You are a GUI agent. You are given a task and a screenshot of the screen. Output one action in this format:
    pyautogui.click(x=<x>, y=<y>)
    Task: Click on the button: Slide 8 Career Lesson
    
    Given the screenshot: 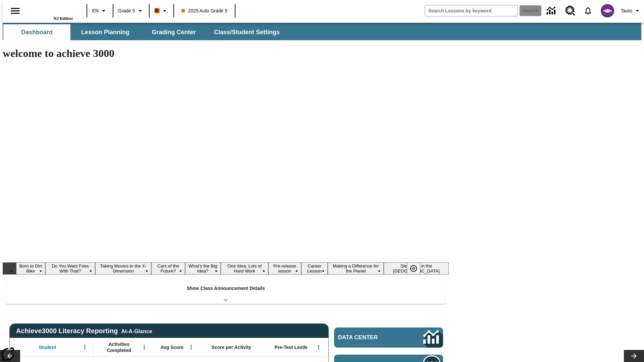 What is the action you would take?
    pyautogui.click(x=314, y=268)
    